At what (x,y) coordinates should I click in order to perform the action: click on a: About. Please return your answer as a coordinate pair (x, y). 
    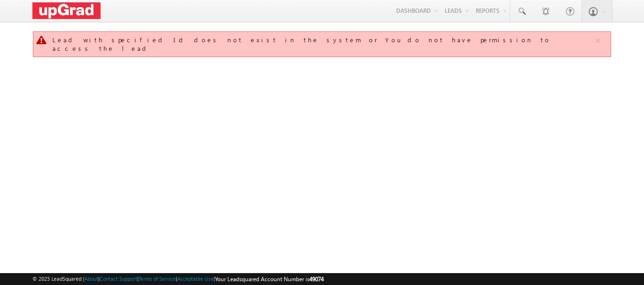
    Looking at the image, I should click on (91, 278).